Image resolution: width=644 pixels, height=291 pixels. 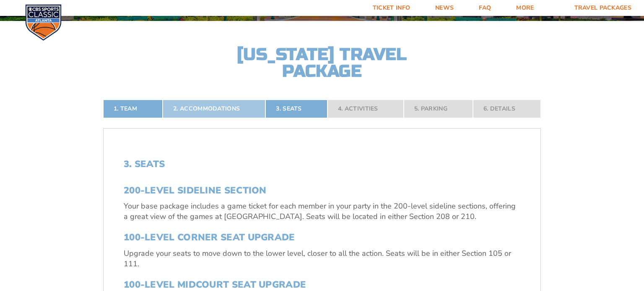 What do you see at coordinates (322, 190) in the screenshot?
I see `h3: 200-Level Sideline Section` at bounding box center [322, 190].